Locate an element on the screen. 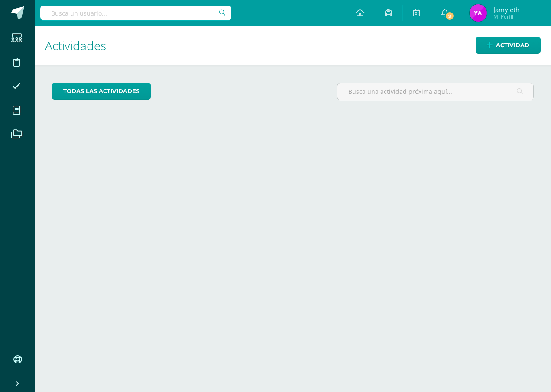  span: Mi Perfil is located at coordinates (506, 16).